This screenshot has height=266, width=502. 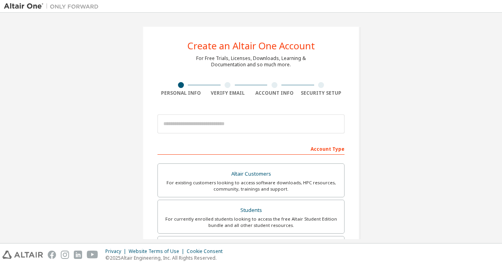 What do you see at coordinates (207, 252) in the screenshot?
I see `div: Cookie Consent` at bounding box center [207, 252].